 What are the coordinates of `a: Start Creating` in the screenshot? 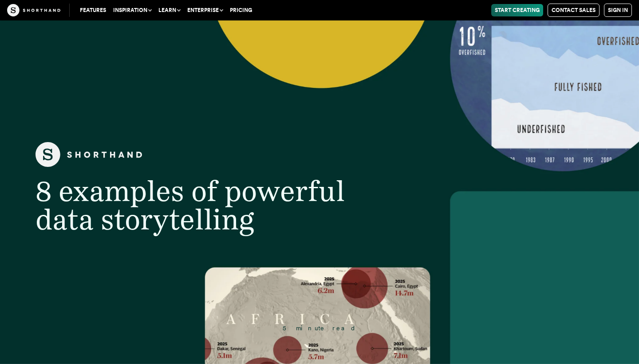 It's located at (517, 10).